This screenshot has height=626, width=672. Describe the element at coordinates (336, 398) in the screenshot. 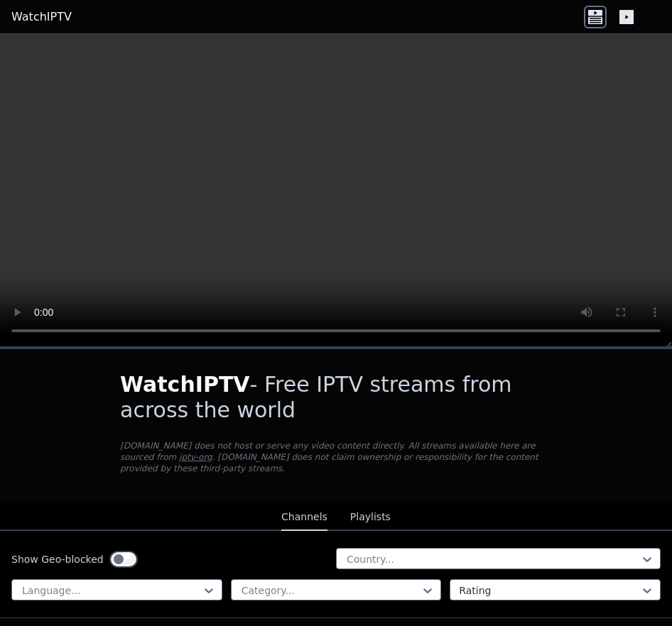

I see `h1: - Free IPTV streams from across the world` at that location.